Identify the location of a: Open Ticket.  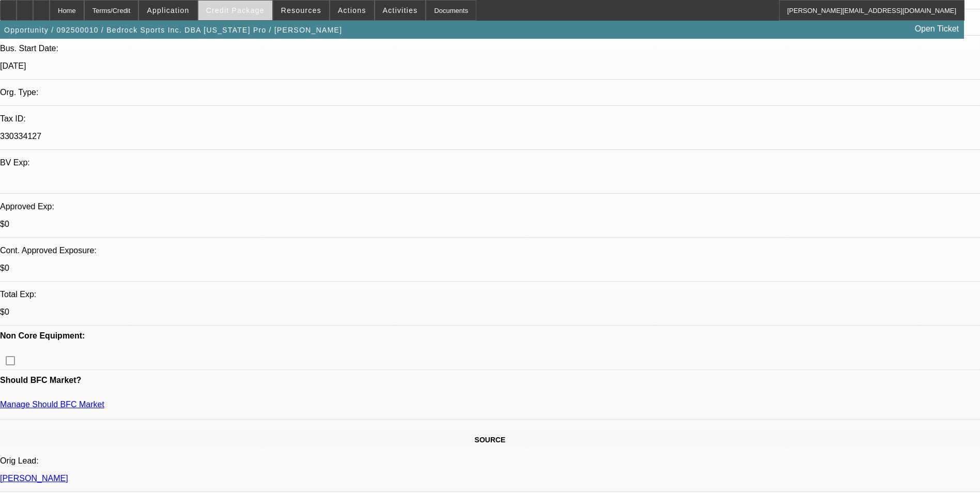
(937, 29).